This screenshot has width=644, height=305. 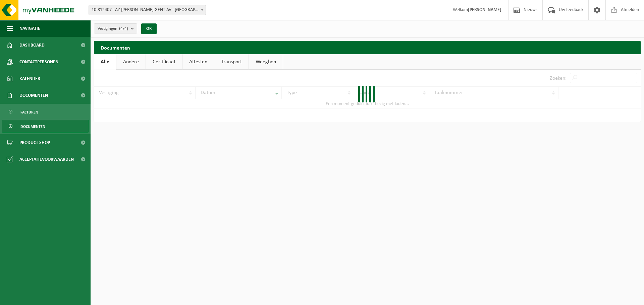 I want to click on a: Transport, so click(x=231, y=62).